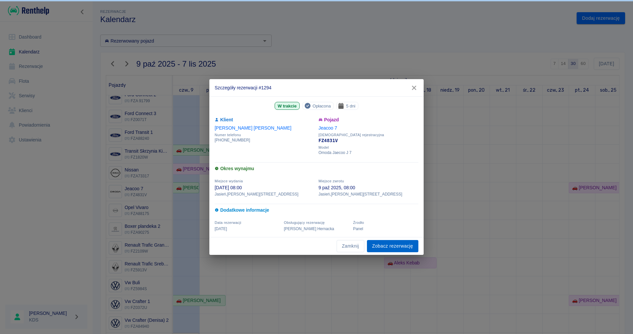 This screenshot has height=334, width=633. What do you see at coordinates (350, 246) in the screenshot?
I see `button: Zamknij` at bounding box center [350, 246].